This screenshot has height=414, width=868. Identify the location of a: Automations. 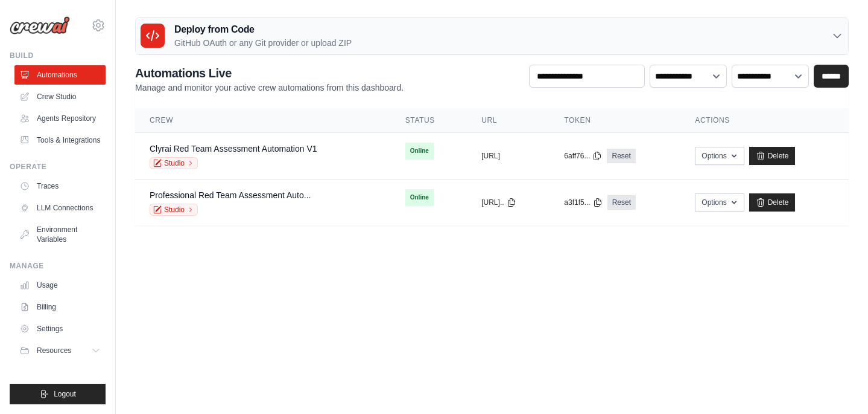
(60, 75).